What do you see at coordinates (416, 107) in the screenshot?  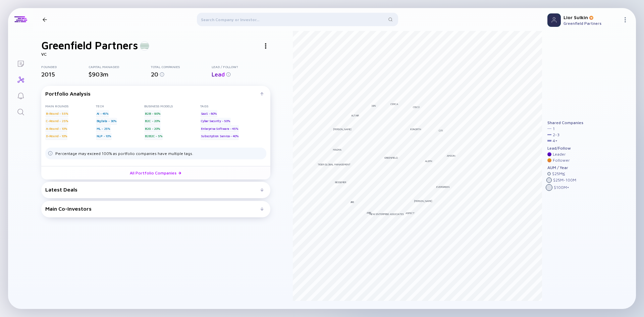 I see `div: Cisco` at bounding box center [416, 107].